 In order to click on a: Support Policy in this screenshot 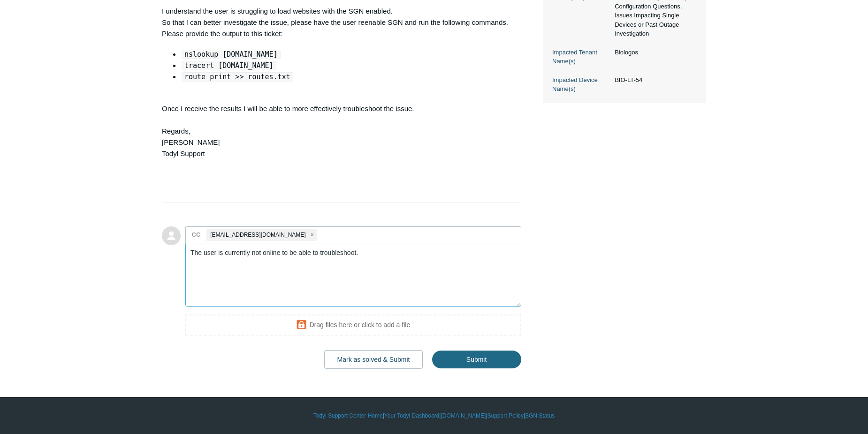, I will do `click(505, 416)`.